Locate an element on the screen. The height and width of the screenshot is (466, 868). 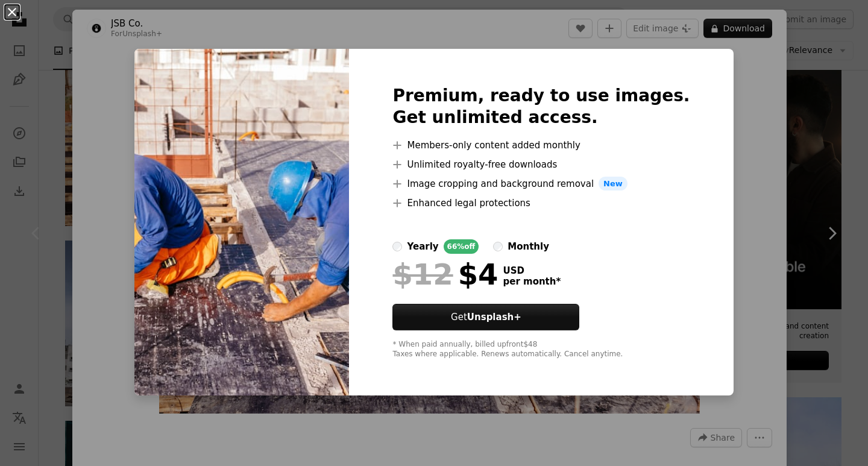
li: Unlimited royalty-free downloads is located at coordinates (541, 165).